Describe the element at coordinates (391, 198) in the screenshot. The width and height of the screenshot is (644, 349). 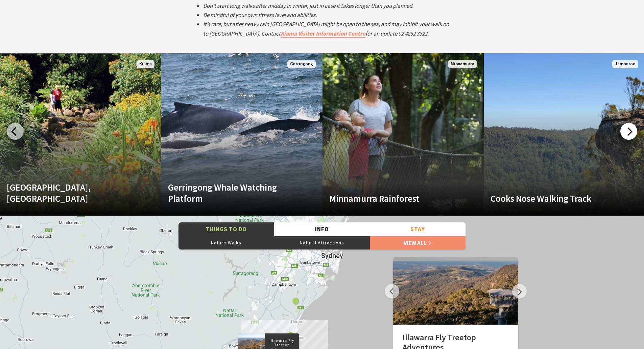
I see `h4: Minnamurra Rainforest` at that location.